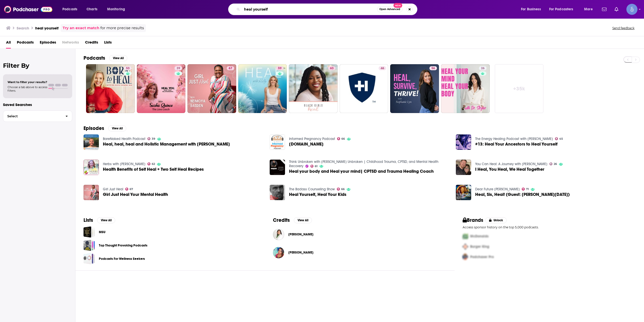 This screenshot has height=322, width=644. What do you see at coordinates (632, 9) in the screenshot?
I see `button: Show profile menu` at bounding box center [632, 9].